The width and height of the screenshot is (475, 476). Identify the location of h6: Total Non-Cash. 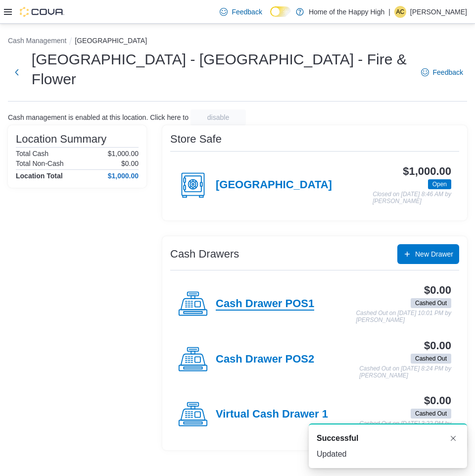
(39, 163).